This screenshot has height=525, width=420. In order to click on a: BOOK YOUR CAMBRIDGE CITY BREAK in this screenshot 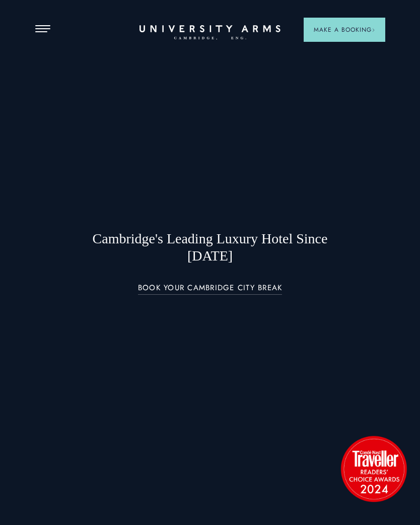, I will do `click(210, 290)`.